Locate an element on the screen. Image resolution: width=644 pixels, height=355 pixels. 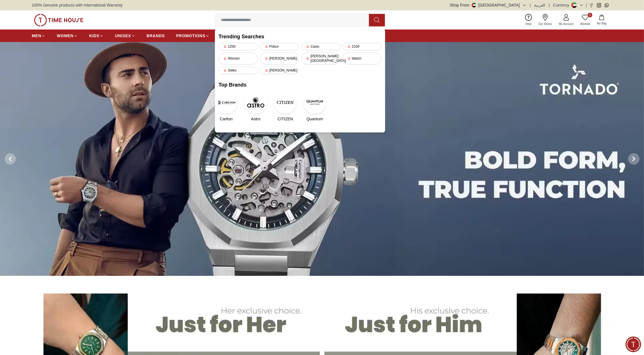
button: My Bag is located at coordinates (602, 20).